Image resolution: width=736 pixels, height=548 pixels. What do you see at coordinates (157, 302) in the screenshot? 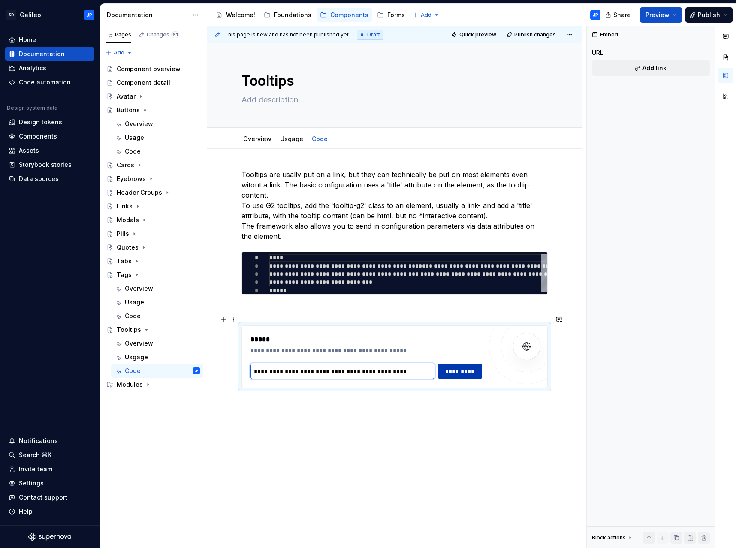
I see `a: Usage` at bounding box center [157, 302].